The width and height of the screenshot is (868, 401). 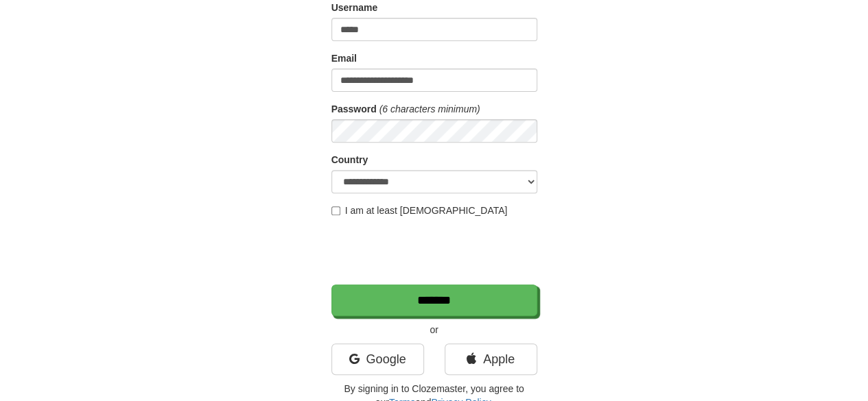 What do you see at coordinates (354, 109) in the screenshot?
I see `label: Password` at bounding box center [354, 109].